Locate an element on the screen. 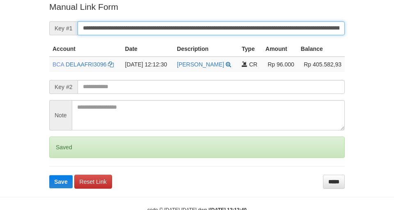 This screenshot has height=210, width=394. span: BCA is located at coordinates (58, 64).